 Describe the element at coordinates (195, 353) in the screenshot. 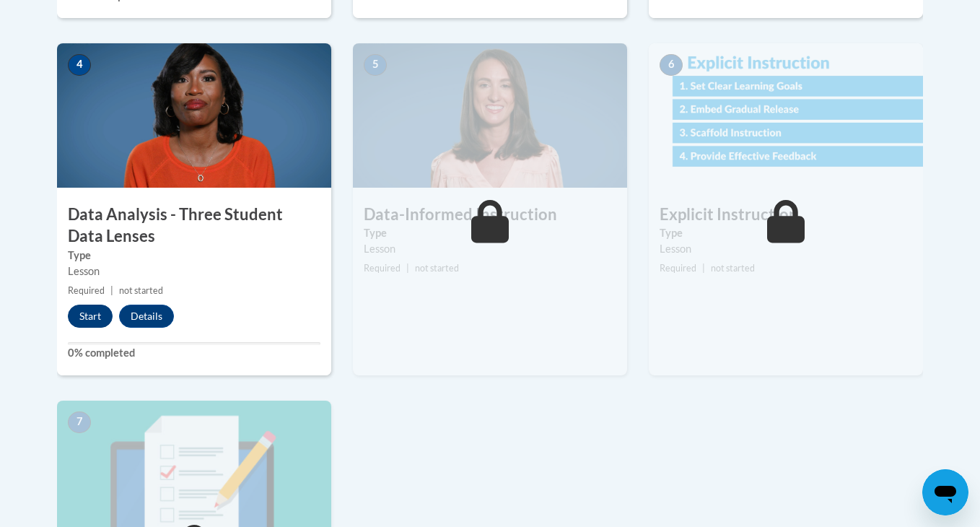

I see `label: 0% completed` at that location.